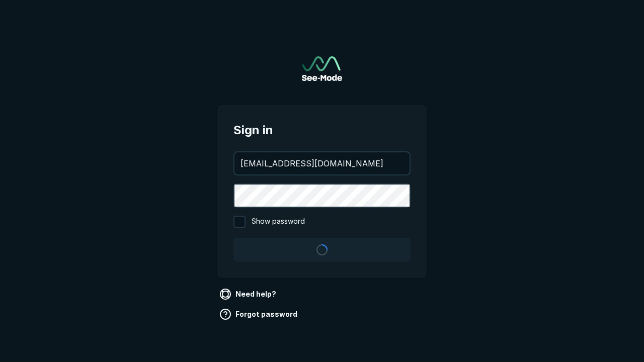 This screenshot has height=362, width=644. I want to click on a: Need help?, so click(249, 294).